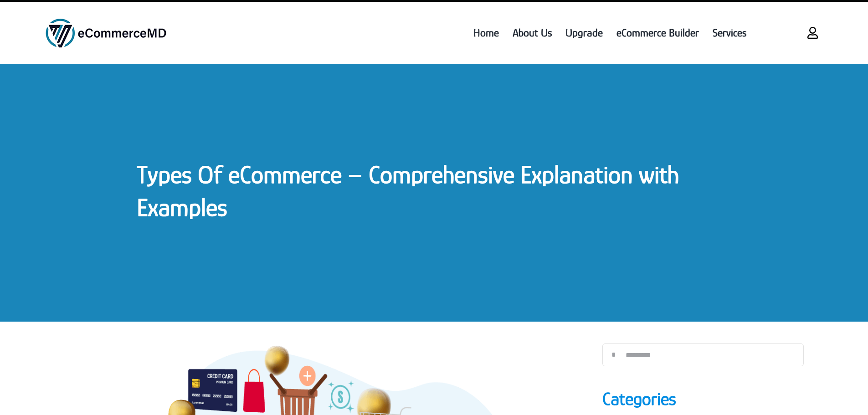  I want to click on a: Services, so click(730, 33).